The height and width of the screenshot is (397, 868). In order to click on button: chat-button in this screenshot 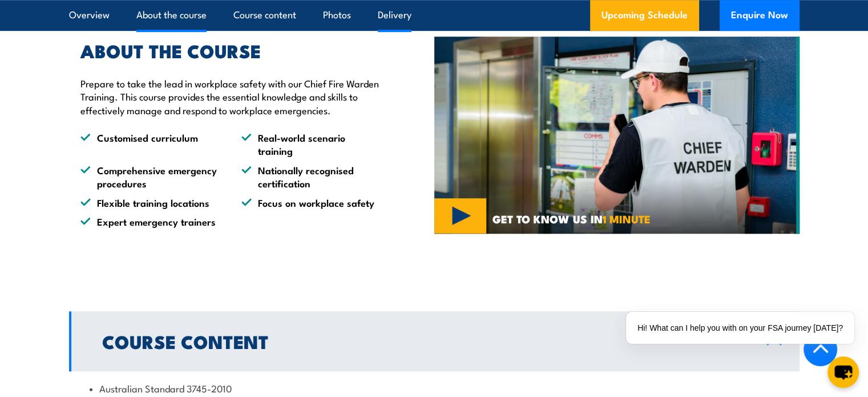, I will do `click(843, 372)`.